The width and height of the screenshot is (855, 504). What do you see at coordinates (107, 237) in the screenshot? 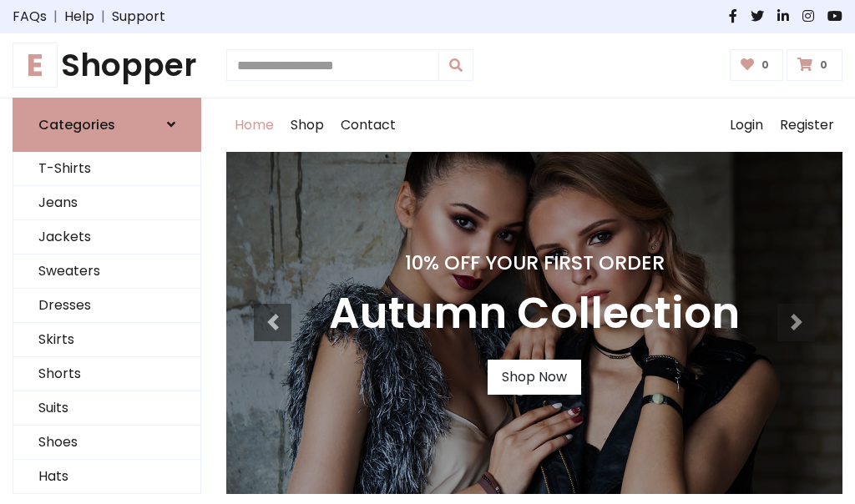
I see `a: Jackets` at bounding box center [107, 237].